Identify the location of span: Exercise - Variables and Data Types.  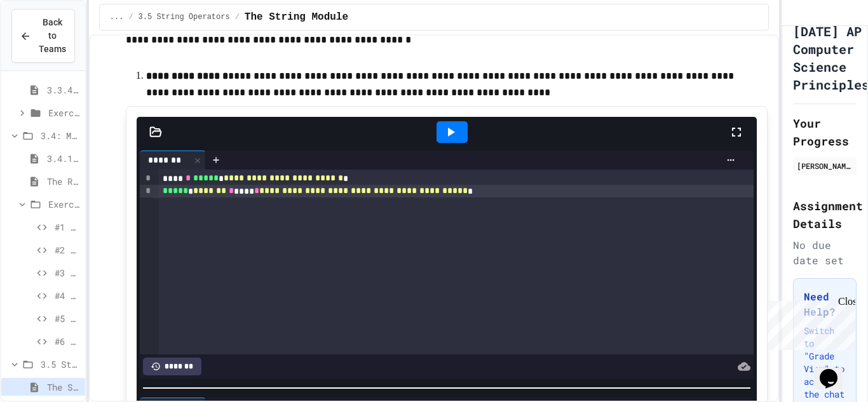
(64, 112).